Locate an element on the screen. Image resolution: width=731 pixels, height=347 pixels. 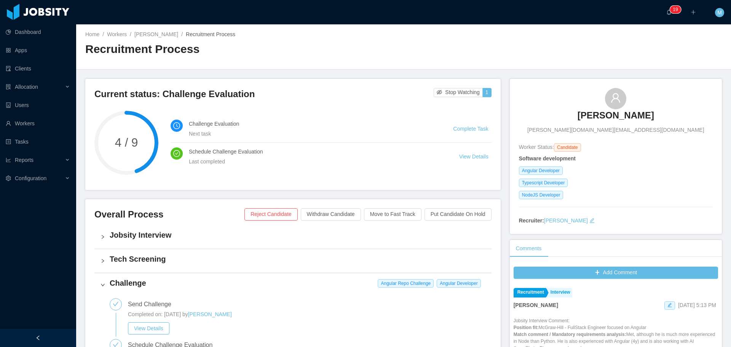
strong: Position fit: is located at coordinates (526, 327).